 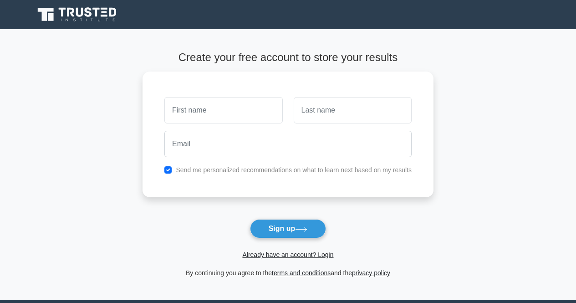 I want to click on a: Already have an account? Login, so click(x=288, y=254).